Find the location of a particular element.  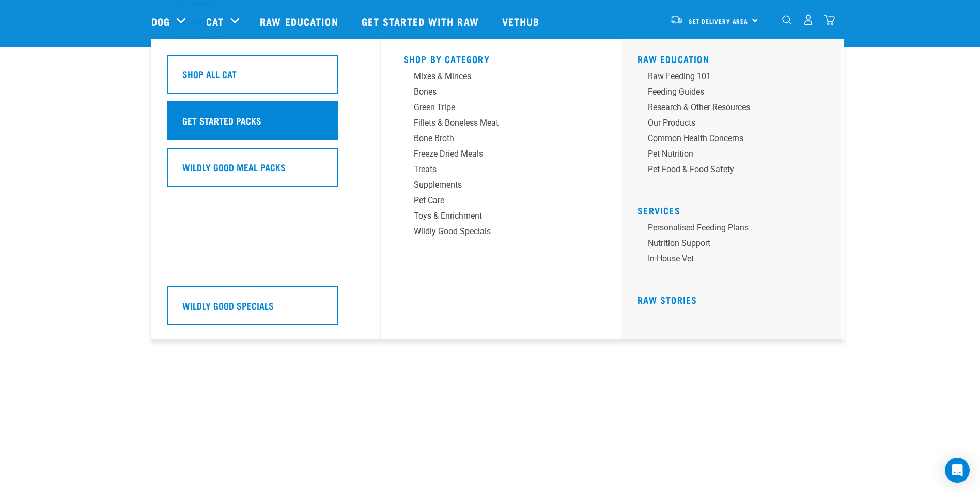

div: Pet Food & Food Safety is located at coordinates (728, 170).